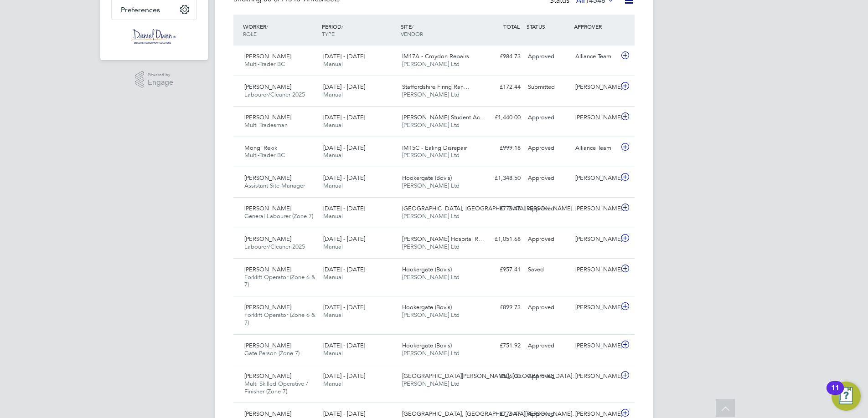 The image size is (868, 418). Describe the element at coordinates (276, 388) in the screenshot. I see `span: Multi Skilled Operative / Finisher (Zone 7)` at that location.